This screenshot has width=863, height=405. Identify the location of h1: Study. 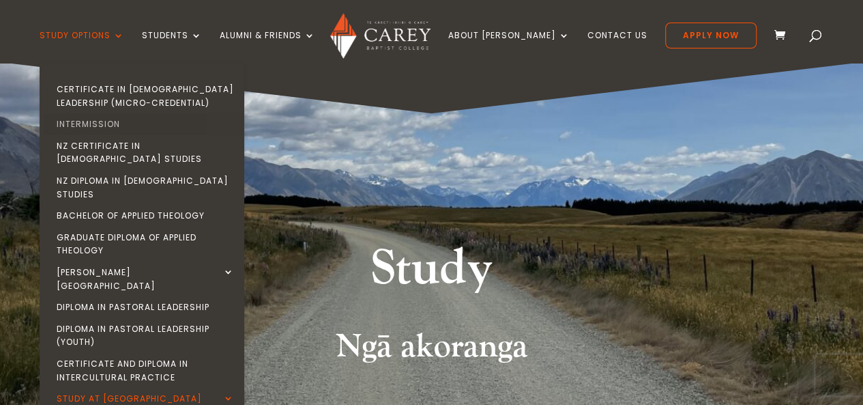
(432, 272).